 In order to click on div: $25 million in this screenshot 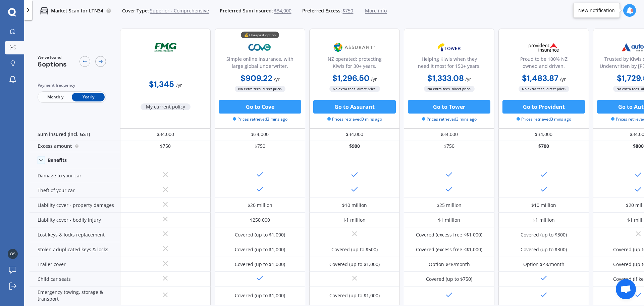, I will do `click(449, 205)`.